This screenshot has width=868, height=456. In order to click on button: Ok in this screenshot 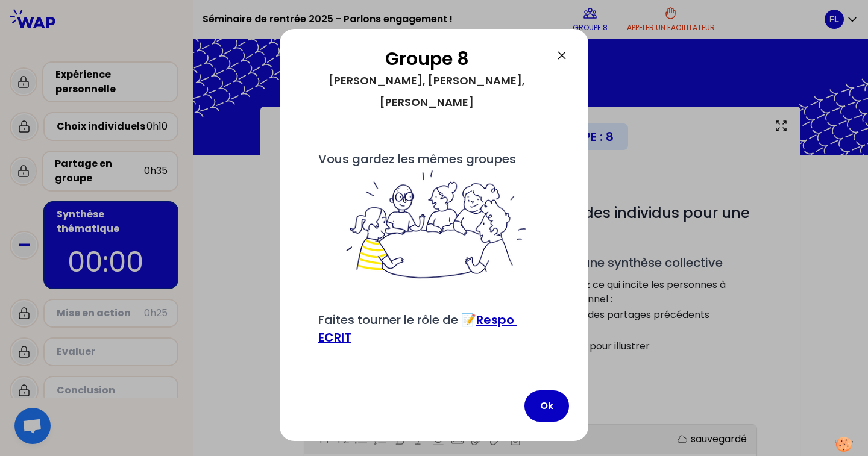, I will do `click(546, 406)`.